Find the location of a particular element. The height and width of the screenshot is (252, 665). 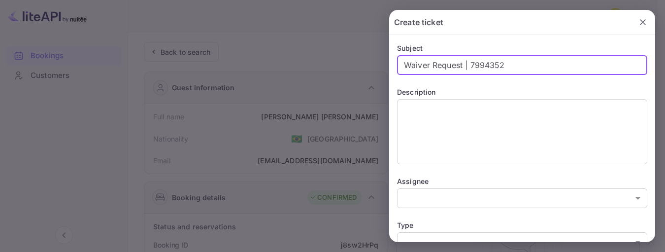

div: Type is located at coordinates (523, 225).